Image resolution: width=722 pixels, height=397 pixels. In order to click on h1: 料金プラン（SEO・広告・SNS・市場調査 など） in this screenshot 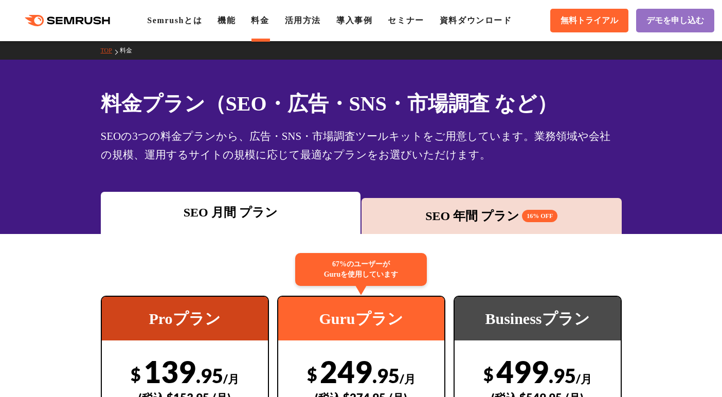, I will do `click(361, 103)`.